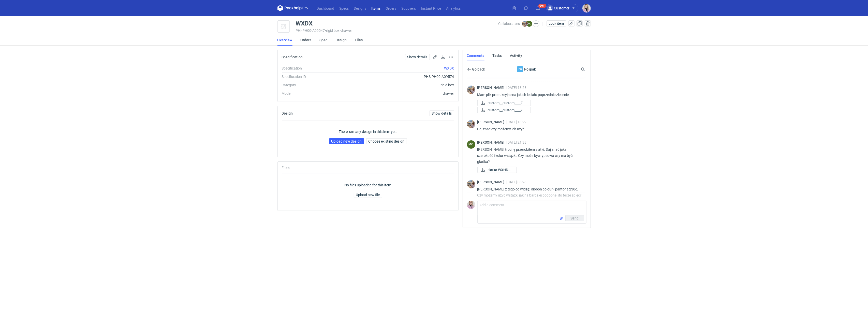  I want to click on h2: Design, so click(287, 113).